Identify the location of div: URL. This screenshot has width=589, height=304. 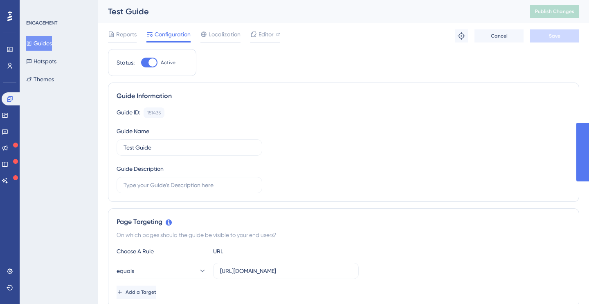
(258, 252).